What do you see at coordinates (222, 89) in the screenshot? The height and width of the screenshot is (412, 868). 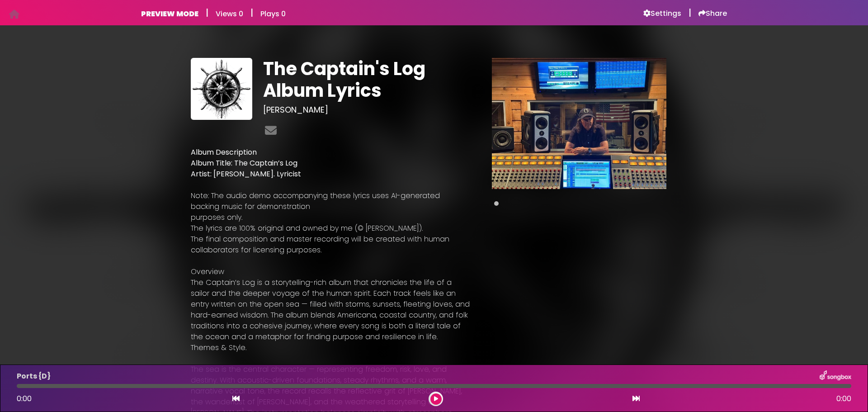 I see `img: JeJpkLSQiK2yEYya7UZe` at bounding box center [222, 89].